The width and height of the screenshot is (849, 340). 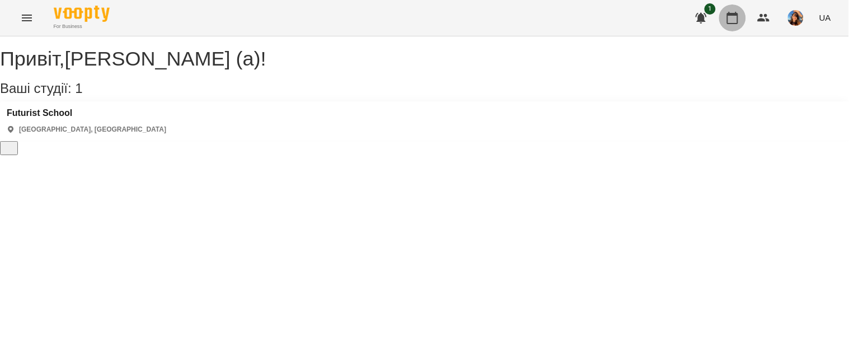 What do you see at coordinates (825, 17) in the screenshot?
I see `span: UA` at bounding box center [825, 17].